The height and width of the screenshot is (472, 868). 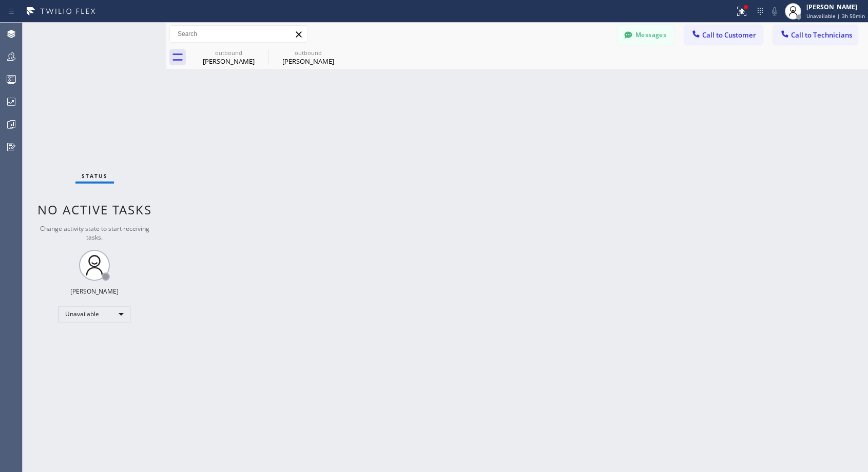 I want to click on button: Mute, so click(x=775, y=11).